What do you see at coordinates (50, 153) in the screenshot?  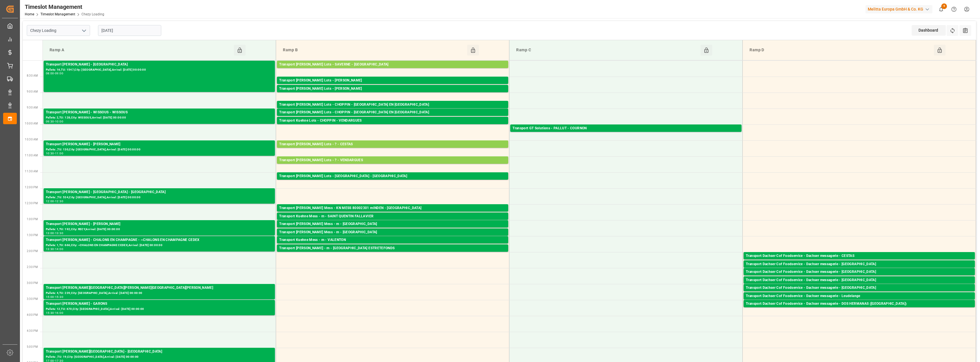 I see `div: 10:30` at bounding box center [50, 153].